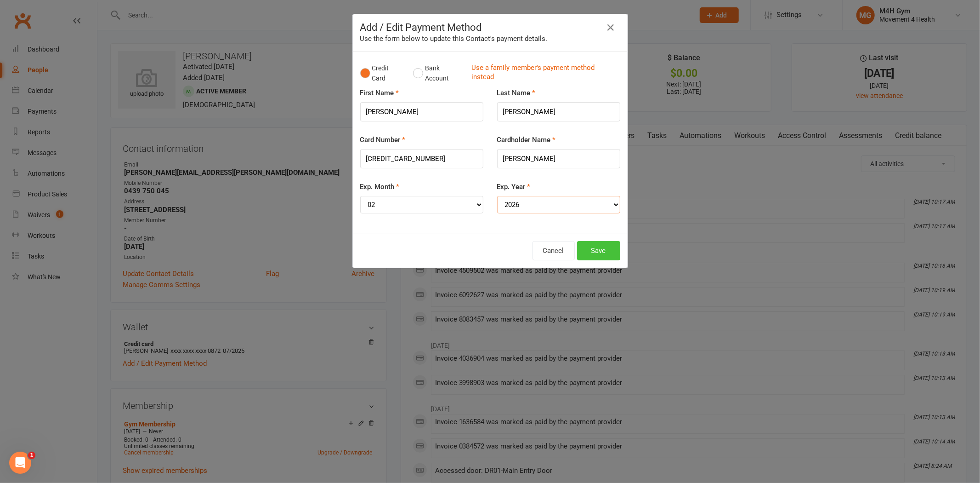  What do you see at coordinates (380, 93) in the screenshot?
I see `label: First Name` at bounding box center [380, 93].